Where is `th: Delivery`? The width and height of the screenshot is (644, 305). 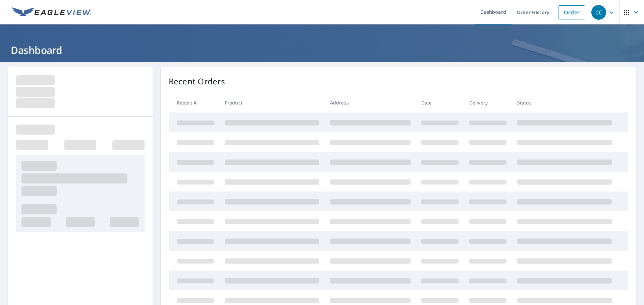
th: Delivery is located at coordinates (487, 103).